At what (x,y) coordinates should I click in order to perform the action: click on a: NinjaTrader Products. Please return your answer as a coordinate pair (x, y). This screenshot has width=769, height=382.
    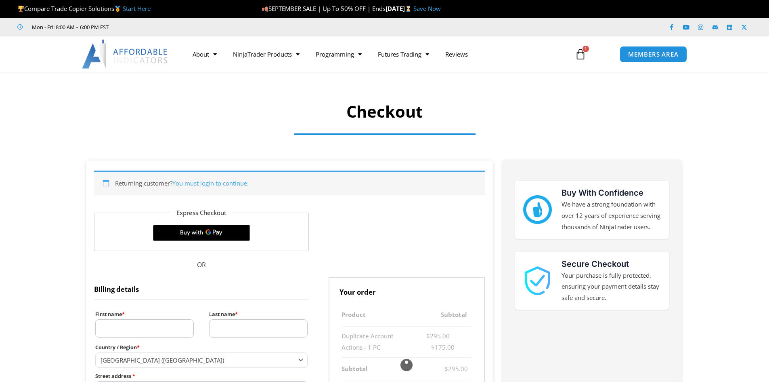
    Looking at the image, I should click on (266, 54).